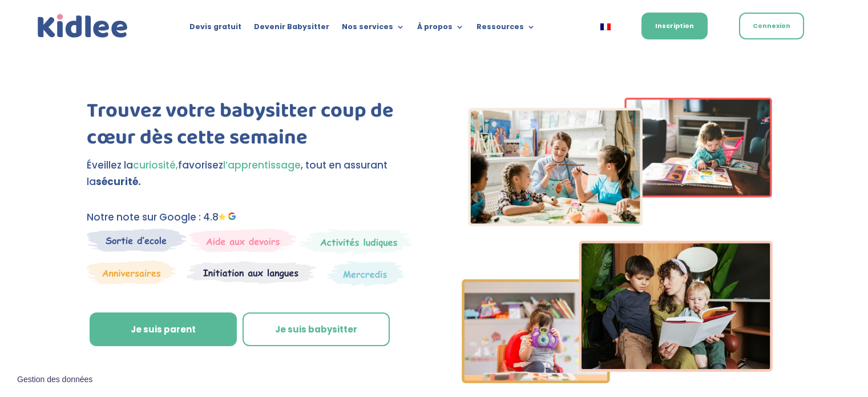  What do you see at coordinates (55, 379) in the screenshot?
I see `span: Gestion des données` at bounding box center [55, 379].